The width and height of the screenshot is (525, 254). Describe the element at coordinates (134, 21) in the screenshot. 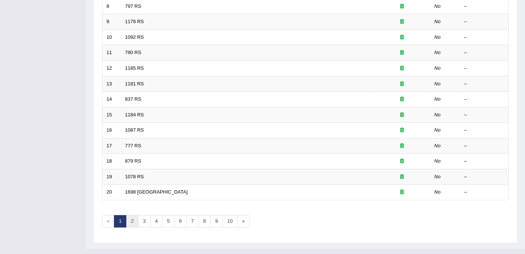

I see `a: 1178 RS` at that location.